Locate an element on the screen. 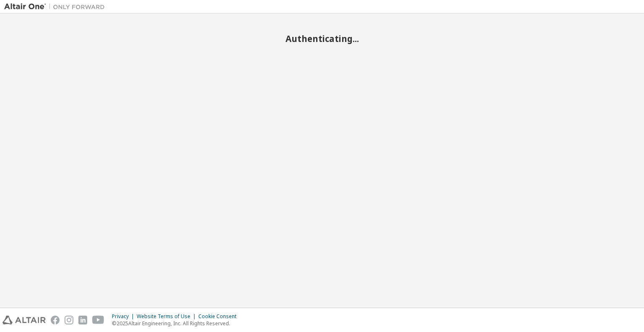 This screenshot has height=332, width=644. img: linkedin.svg is located at coordinates (83, 320).